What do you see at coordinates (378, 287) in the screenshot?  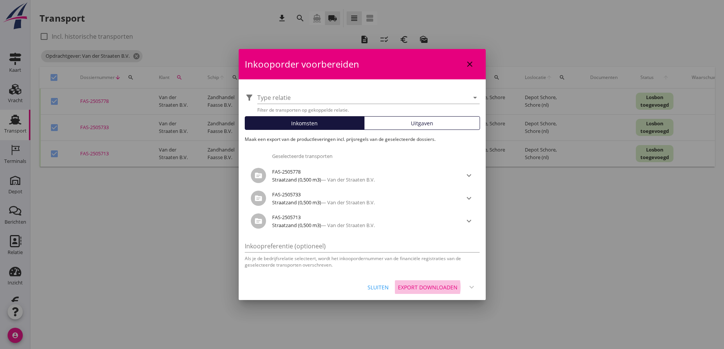 I see `button: Sluiten` at bounding box center [378, 287].